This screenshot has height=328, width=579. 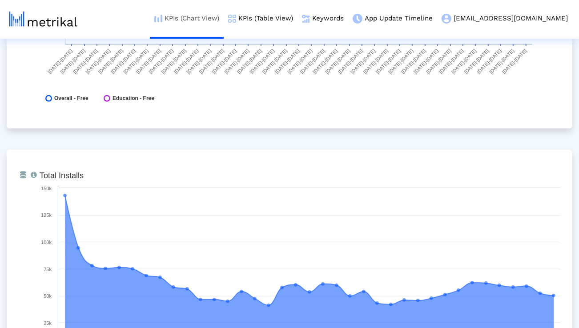 What do you see at coordinates (46, 189) in the screenshot?
I see `text: 150k` at bounding box center [46, 189].